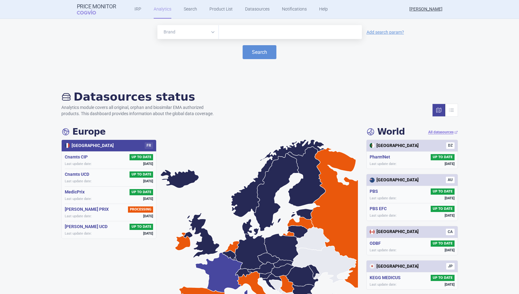 This screenshot has width=519, height=294. I want to click on span: PROCESSING, so click(140, 210).